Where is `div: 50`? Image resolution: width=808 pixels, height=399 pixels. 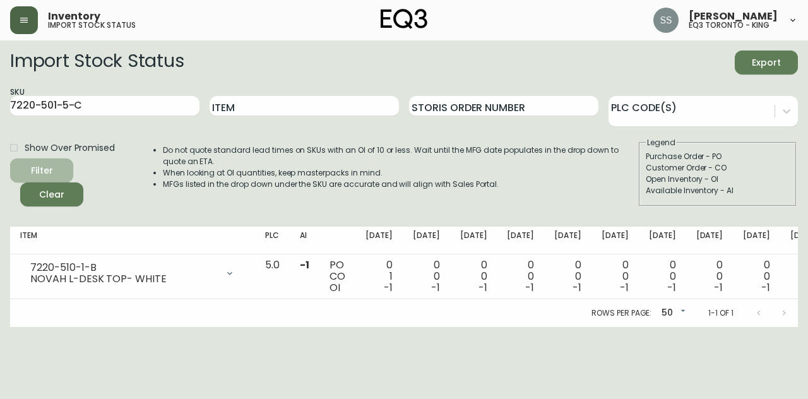 div: 50 is located at coordinates (673, 313).